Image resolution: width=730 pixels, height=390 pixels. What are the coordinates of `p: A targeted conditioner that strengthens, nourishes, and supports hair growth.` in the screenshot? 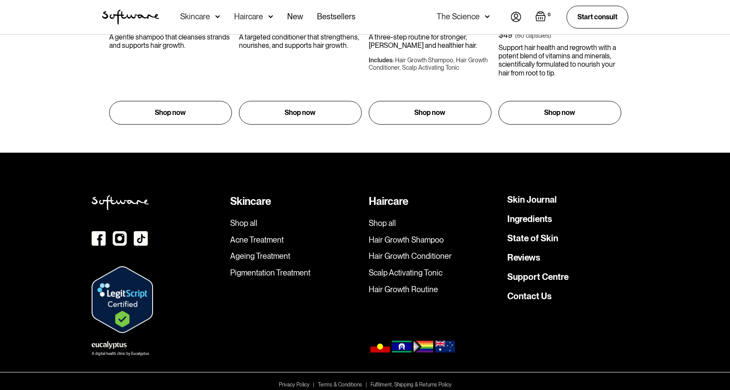 It's located at (300, 41).